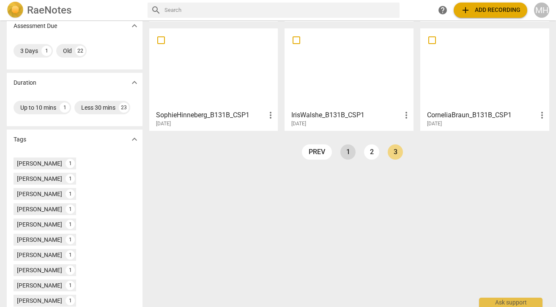 This screenshot has width=556, height=307. I want to click on button: Upload, so click(491, 10).